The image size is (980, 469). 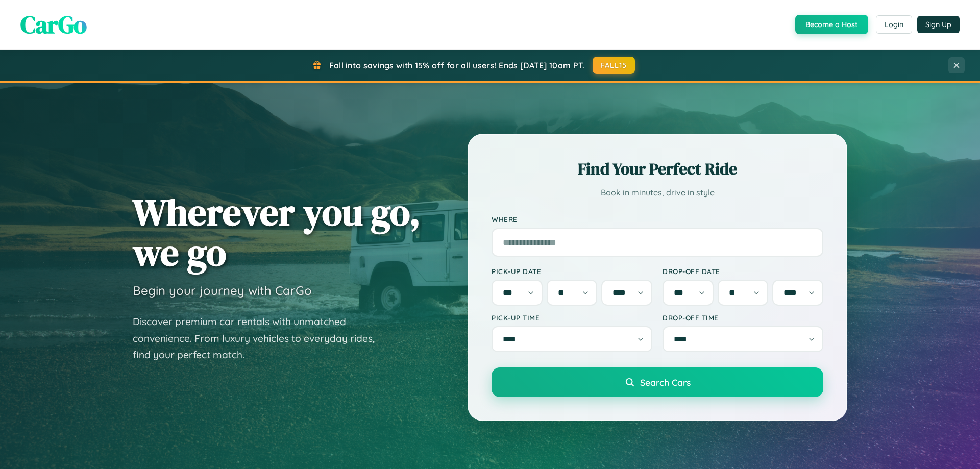 What do you see at coordinates (572, 271) in the screenshot?
I see `label: Pick-up Date` at bounding box center [572, 271].